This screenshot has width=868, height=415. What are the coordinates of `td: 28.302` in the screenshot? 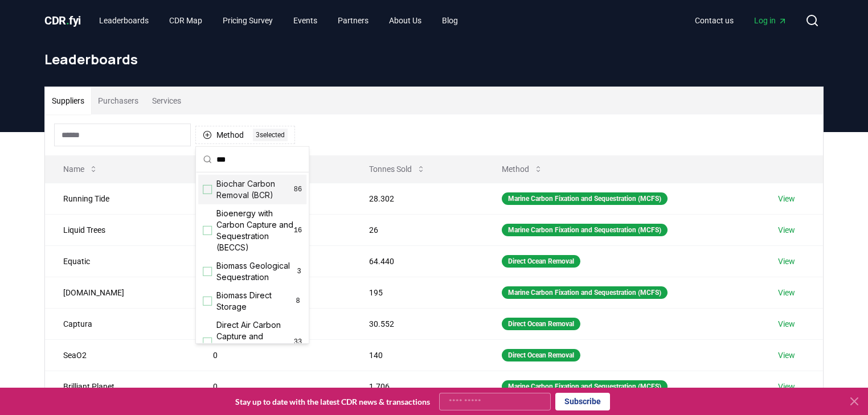 It's located at (417, 198).